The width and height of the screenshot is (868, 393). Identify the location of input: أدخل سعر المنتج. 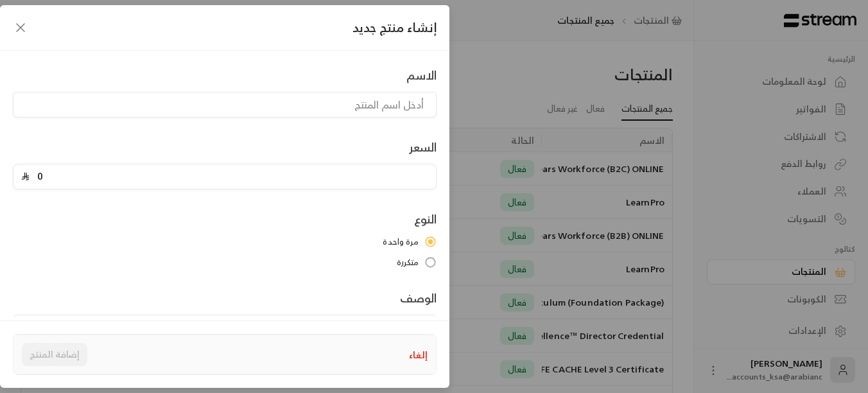
(229, 177).